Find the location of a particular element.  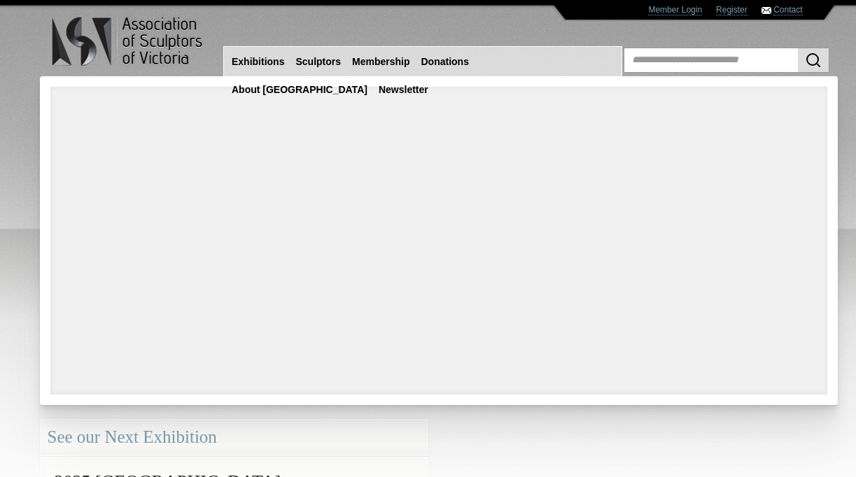

img: Contact ASV is located at coordinates (766, 10).